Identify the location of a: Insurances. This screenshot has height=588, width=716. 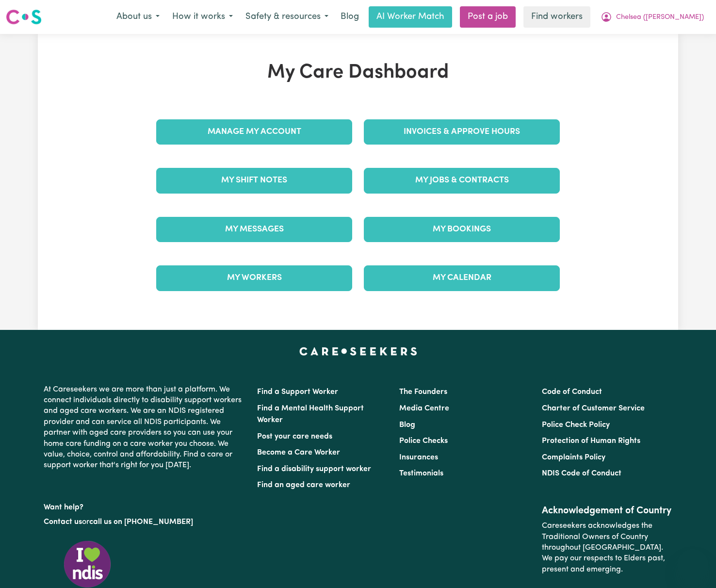
(419, 458).